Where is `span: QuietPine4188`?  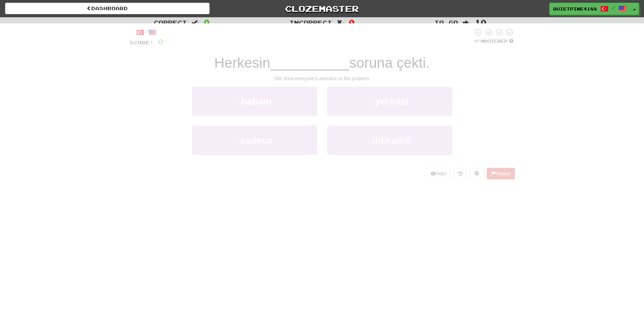
span: QuietPine4188 is located at coordinates (575, 9).